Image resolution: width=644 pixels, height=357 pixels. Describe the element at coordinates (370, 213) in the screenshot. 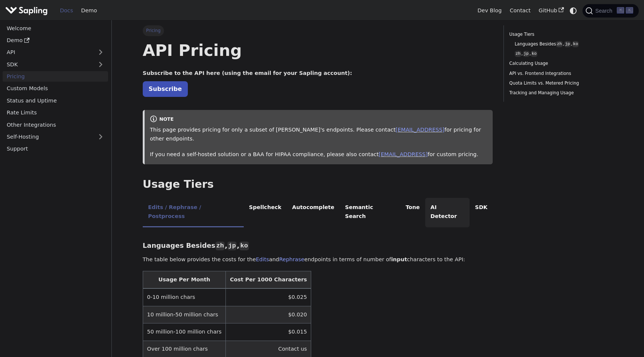

I see `li: Semantic Search` at that location.